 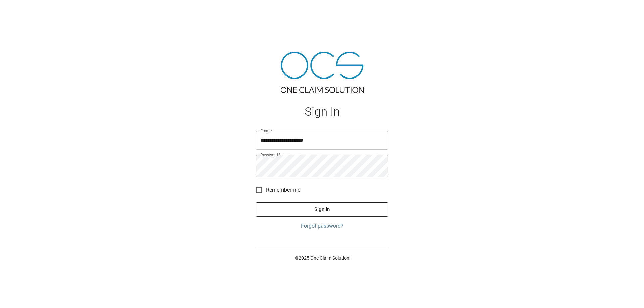 I want to click on button: Sign In, so click(x=322, y=210).